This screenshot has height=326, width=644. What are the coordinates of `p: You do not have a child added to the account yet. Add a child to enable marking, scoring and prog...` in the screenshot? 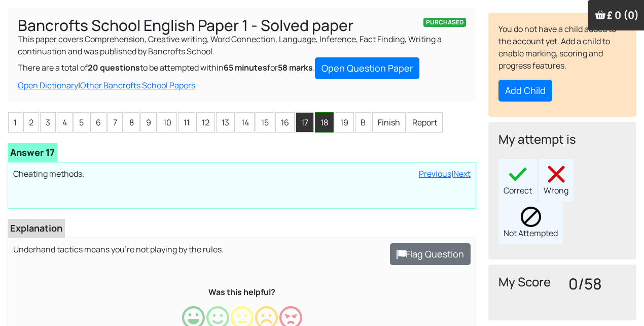 It's located at (562, 47).